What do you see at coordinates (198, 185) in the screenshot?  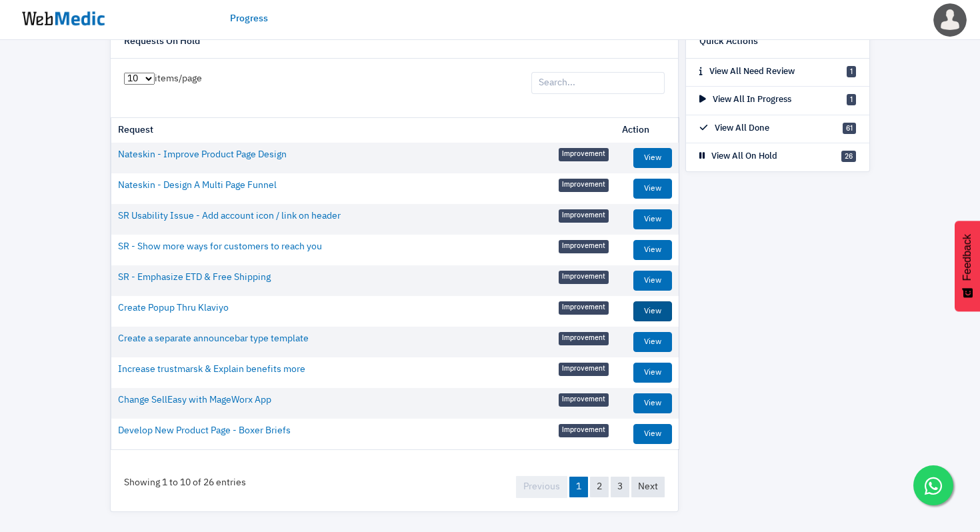 I see `a: Nateskin - Design A Multi Page Funnel` at bounding box center [198, 185].